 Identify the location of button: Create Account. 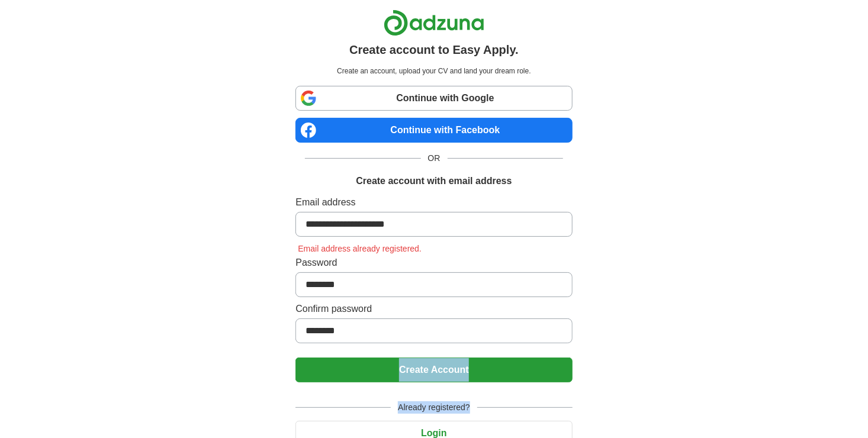
(434, 370).